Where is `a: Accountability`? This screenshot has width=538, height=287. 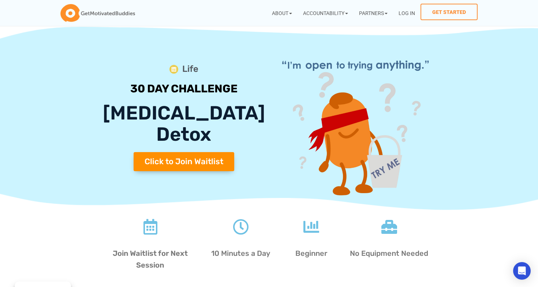 a: Accountability is located at coordinates (326, 13).